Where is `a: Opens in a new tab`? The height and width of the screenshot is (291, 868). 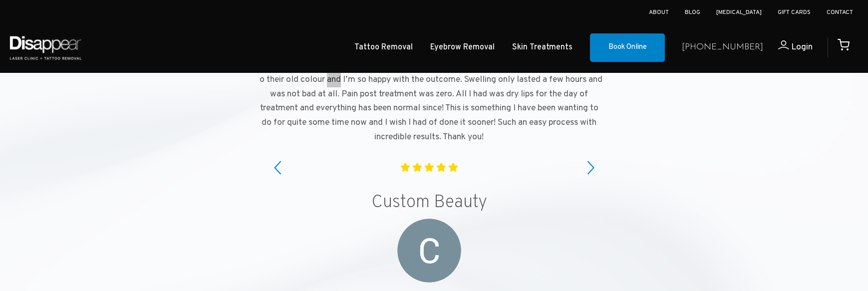
a: Opens in a new tab is located at coordinates (429, 280).